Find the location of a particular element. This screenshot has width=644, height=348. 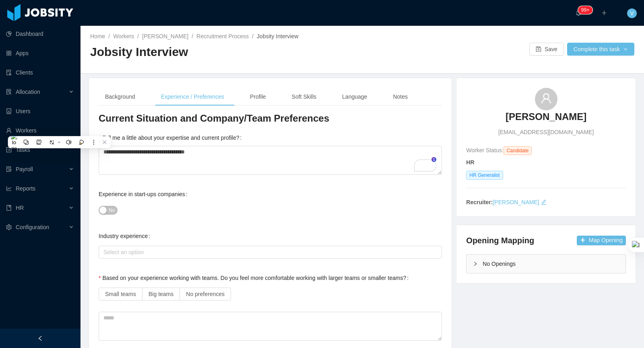

a: icon: userWorkers is located at coordinates (40, 131).